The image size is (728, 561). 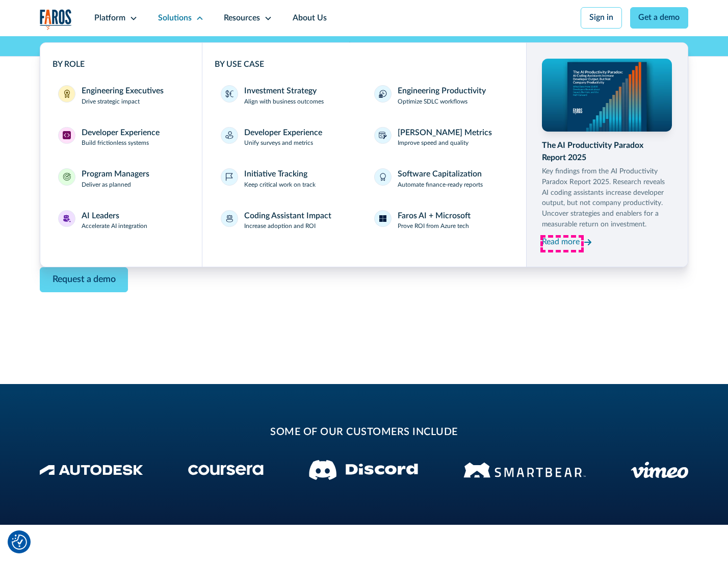 What do you see at coordinates (242, 18) in the screenshot?
I see `div: Resources` at bounding box center [242, 18].